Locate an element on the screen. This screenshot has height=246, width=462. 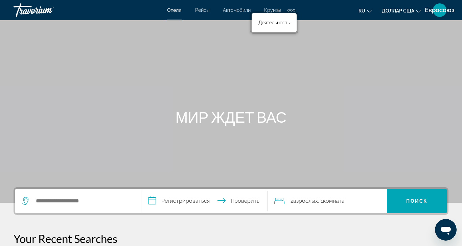
font: Отели is located at coordinates (174, 10).